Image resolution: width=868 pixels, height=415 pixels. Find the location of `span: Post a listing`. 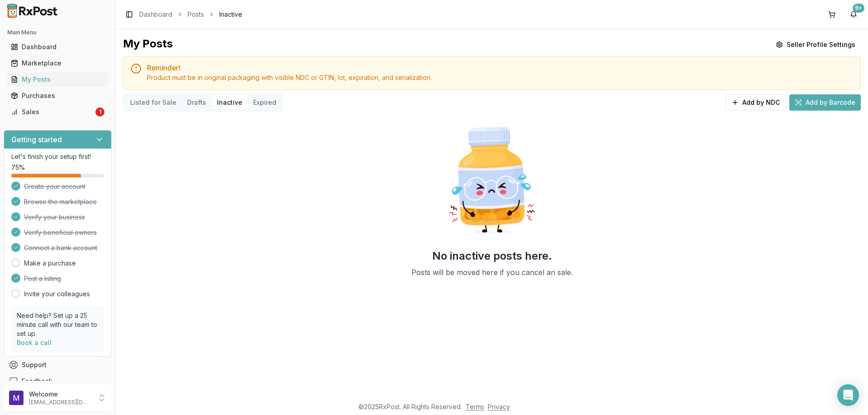

span: Post a listing is located at coordinates (43, 278).